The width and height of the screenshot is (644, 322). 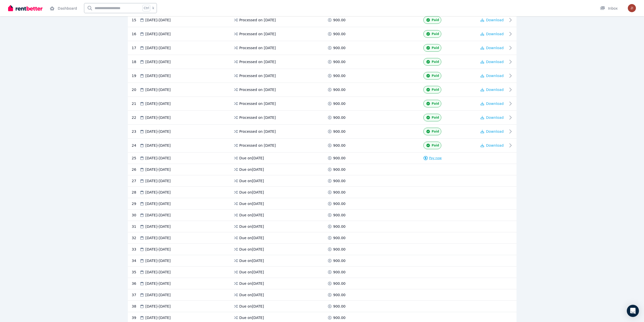 What do you see at coordinates (136, 284) in the screenshot?
I see `div: 36` at bounding box center [136, 284].